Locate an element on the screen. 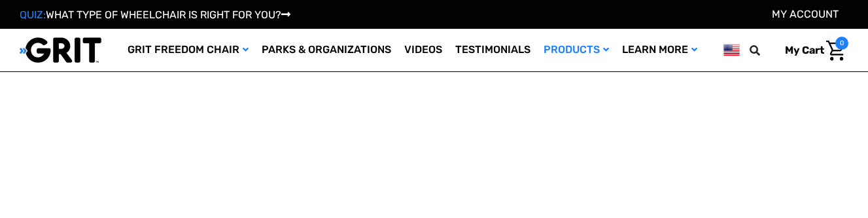 The height and width of the screenshot is (218, 868). a: QUIZ:WHAT TYPE OF WHEELCHAIR IS RIGHT FOR YOU? is located at coordinates (155, 14).